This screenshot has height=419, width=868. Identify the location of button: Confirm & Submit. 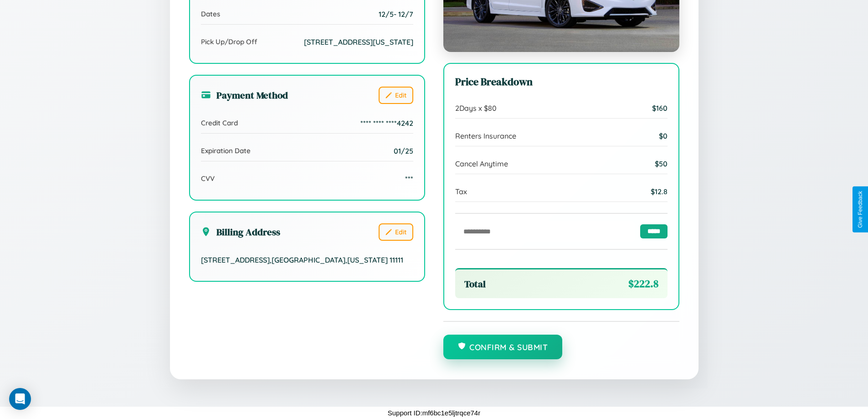
(503, 347).